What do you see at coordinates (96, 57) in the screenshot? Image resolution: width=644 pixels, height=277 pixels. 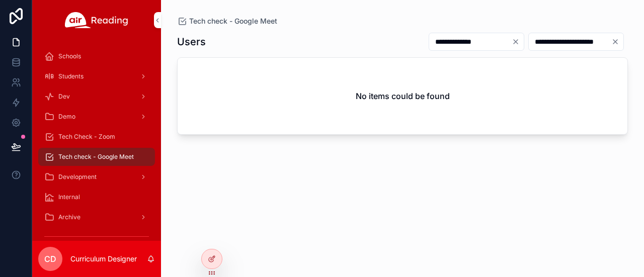 I see `a: Schools` at bounding box center [96, 57].